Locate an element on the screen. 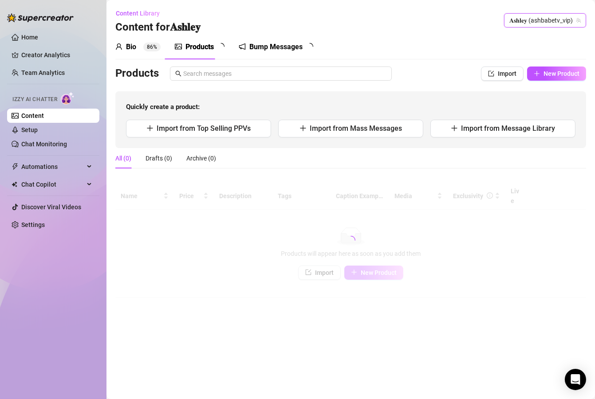 This screenshot has height=399, width=595. span: Izzy AI Chatter is located at coordinates (35, 99).